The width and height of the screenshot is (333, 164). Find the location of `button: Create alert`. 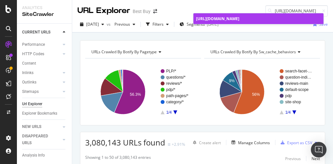

button: Create alert is located at coordinates (205, 143).